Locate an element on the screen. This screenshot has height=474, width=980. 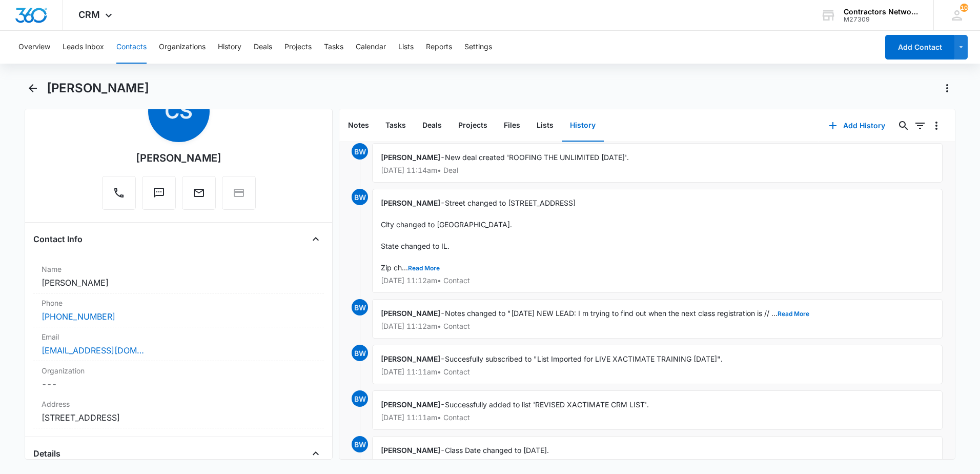
button: Text is located at coordinates (159, 193).